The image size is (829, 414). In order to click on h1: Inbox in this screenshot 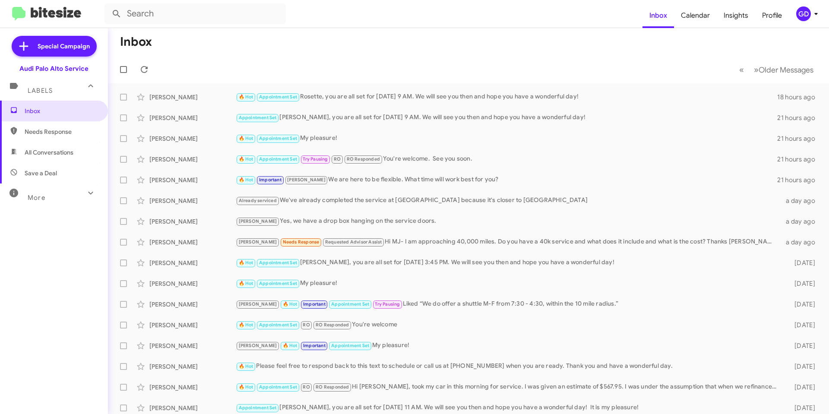, I will do `click(136, 42)`.